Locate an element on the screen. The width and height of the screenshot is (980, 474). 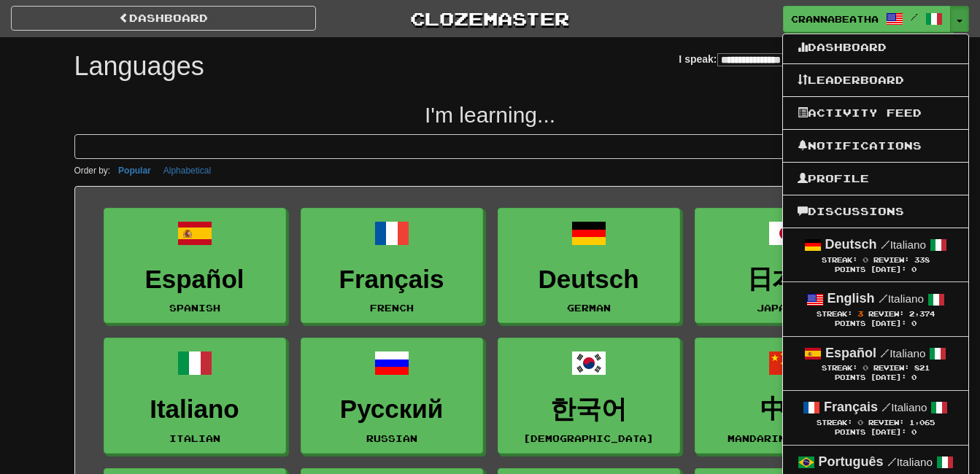
h3: Français is located at coordinates (392, 279).